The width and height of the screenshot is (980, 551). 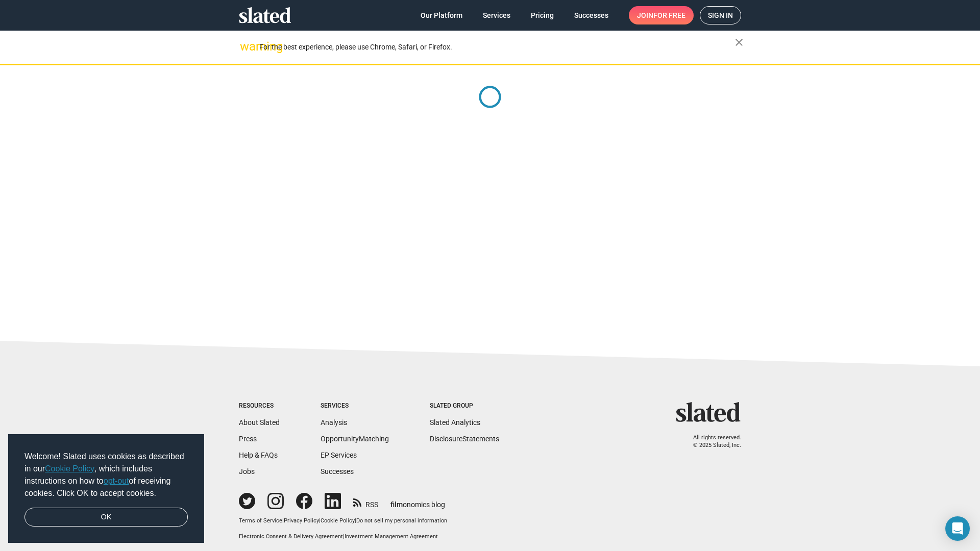 I want to click on div: Resources, so click(x=259, y=406).